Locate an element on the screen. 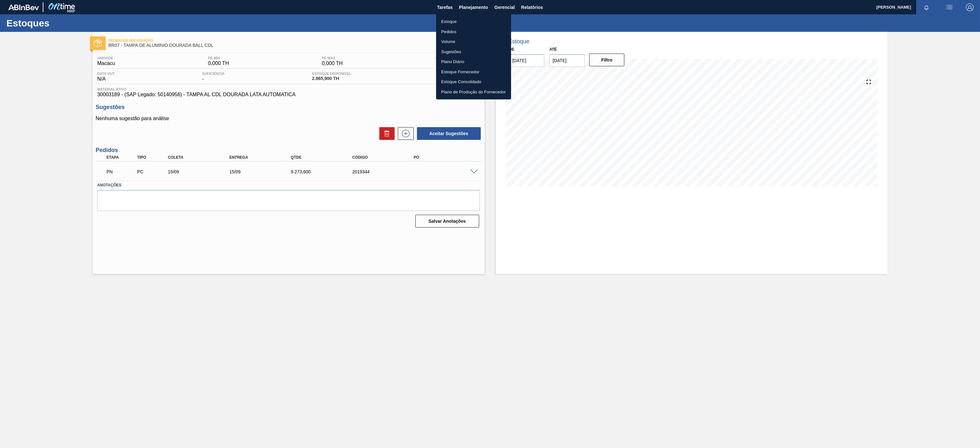 Image resolution: width=980 pixels, height=448 pixels. a: Pedidos is located at coordinates (473, 32).